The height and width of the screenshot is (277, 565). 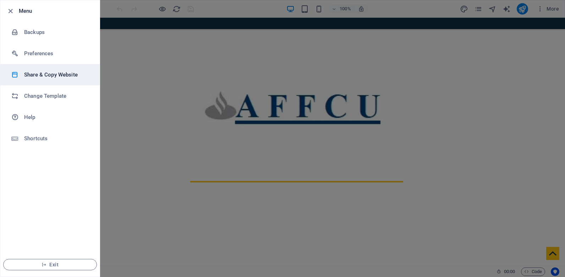 I want to click on a: Help, so click(x=50, y=117).